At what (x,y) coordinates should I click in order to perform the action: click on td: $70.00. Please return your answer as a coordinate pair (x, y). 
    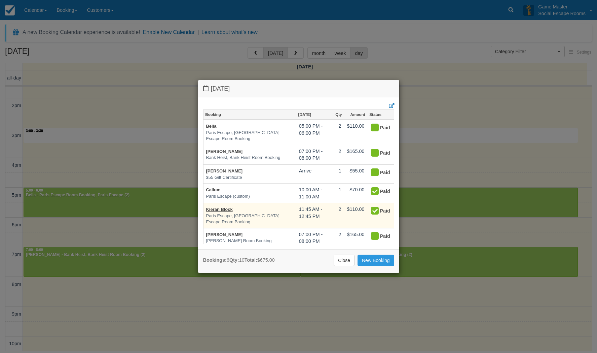
    Looking at the image, I should click on (356, 193).